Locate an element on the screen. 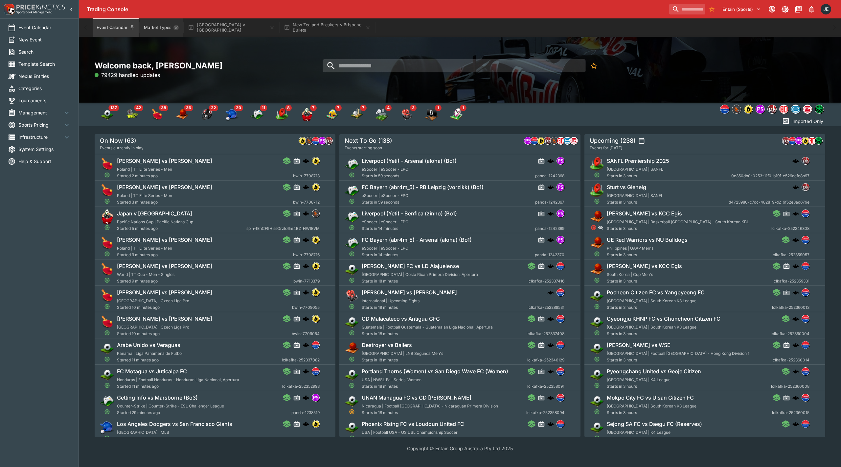  img: australian_rules.png is located at coordinates (597, 190).